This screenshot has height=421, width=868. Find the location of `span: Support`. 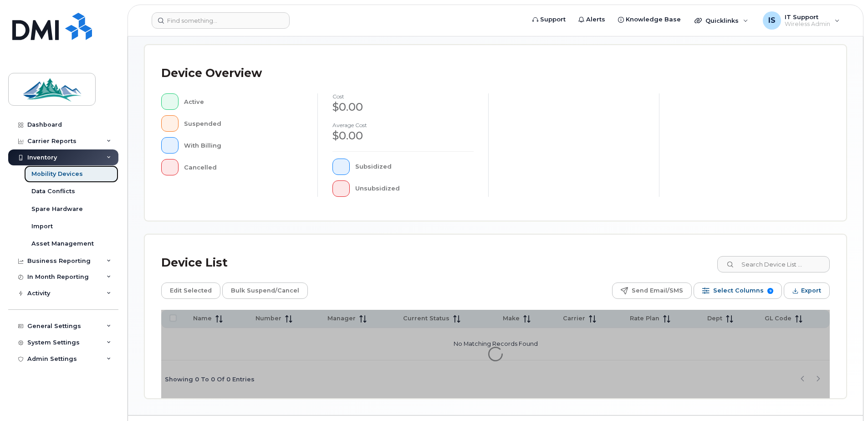

span: Support is located at coordinates (553, 19).